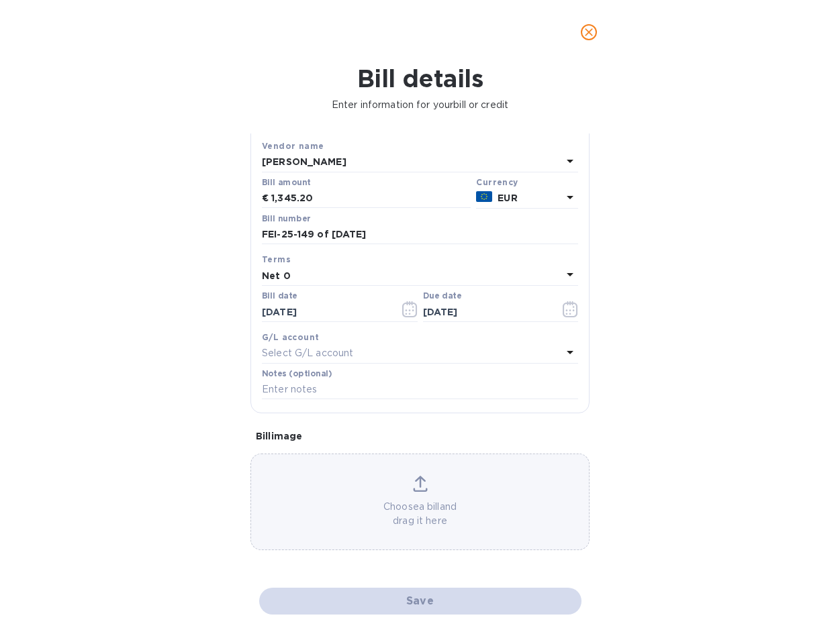 The image size is (840, 636). Describe the element at coordinates (419, 514) in the screenshot. I see `p: Choose a bill and drag it here` at that location.